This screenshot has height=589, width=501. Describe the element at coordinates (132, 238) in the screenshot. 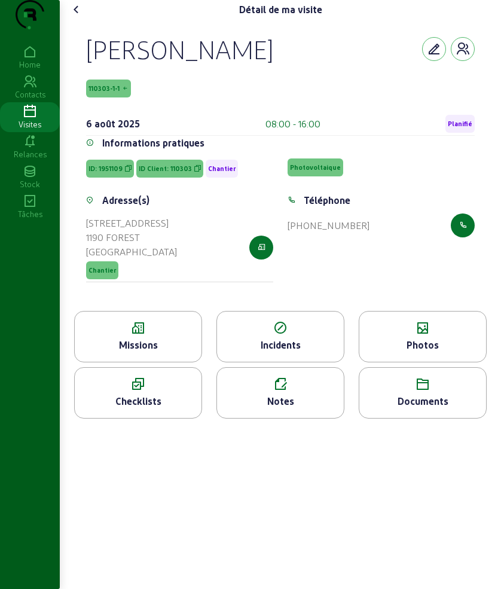

I see `div: 1190 FOREST` at that location.